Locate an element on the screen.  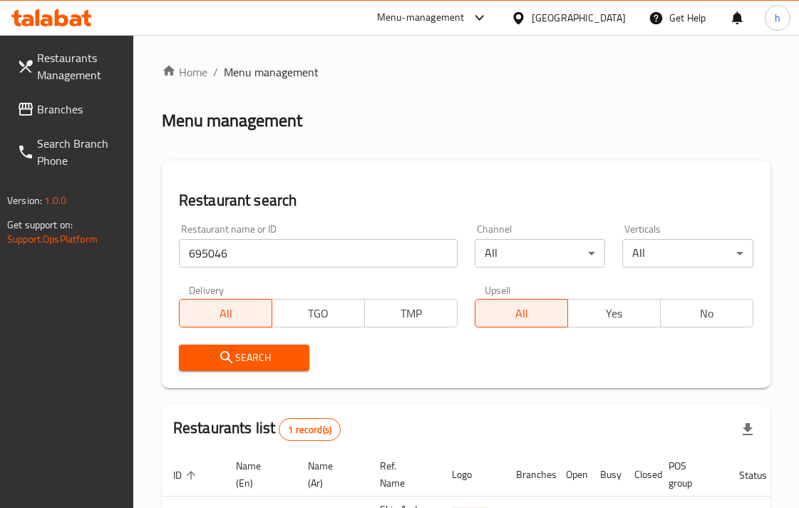
button: TMP is located at coordinates (411, 313).